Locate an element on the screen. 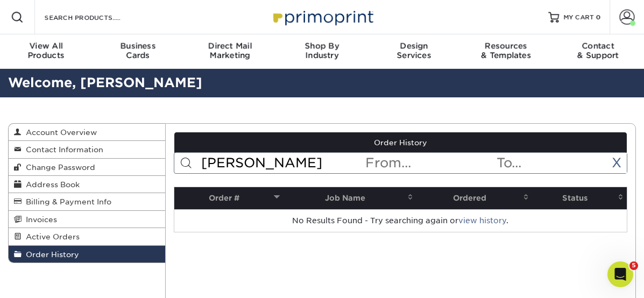 The height and width of the screenshot is (298, 644). span: Shop By is located at coordinates (322, 46).